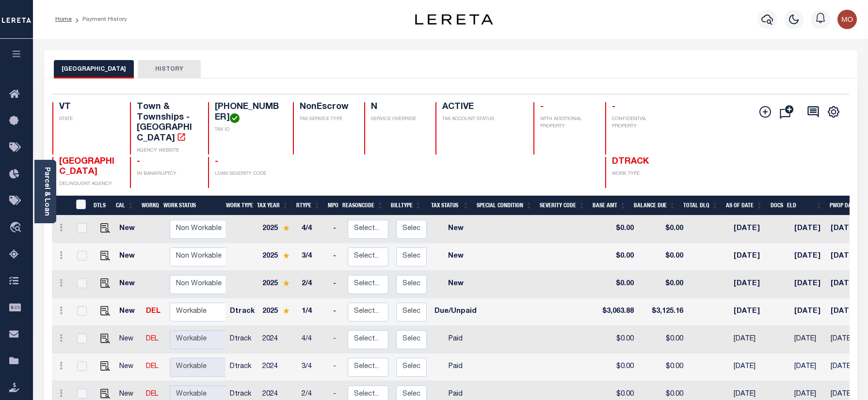  I want to click on th: DTLS, so click(101, 205).